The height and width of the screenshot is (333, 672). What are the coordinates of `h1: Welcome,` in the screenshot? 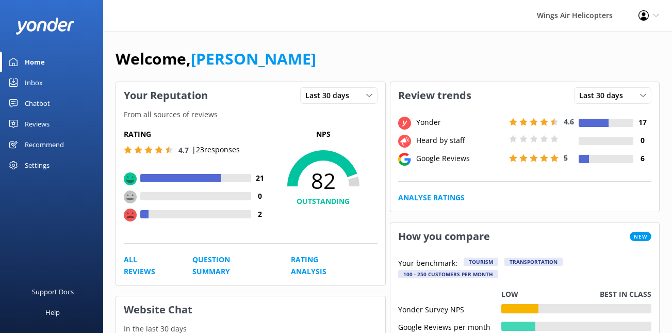 It's located at (216, 59).